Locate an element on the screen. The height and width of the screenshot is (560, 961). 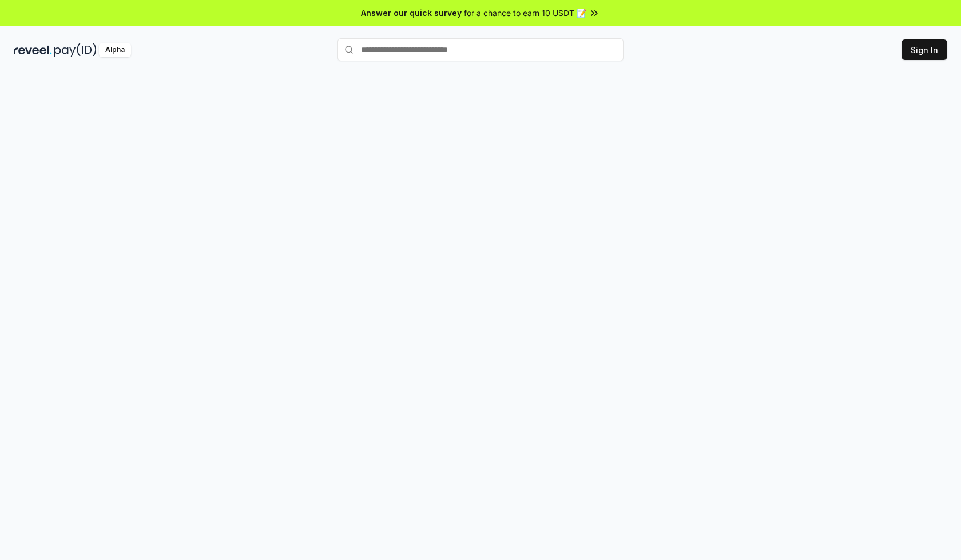
button: Sign In is located at coordinates (924, 50).